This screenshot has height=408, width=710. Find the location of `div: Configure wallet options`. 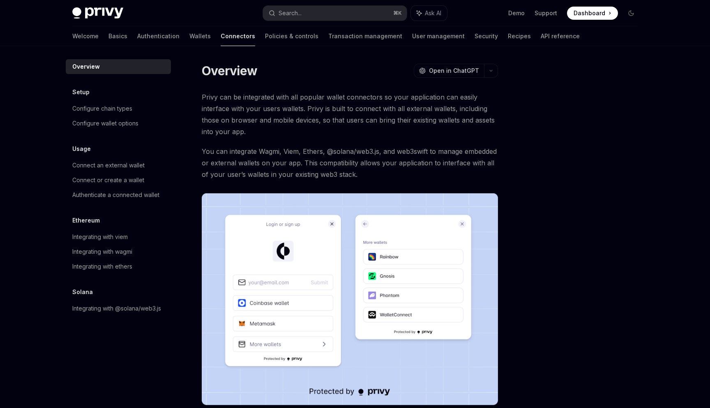

div: Configure wallet options is located at coordinates (105, 123).